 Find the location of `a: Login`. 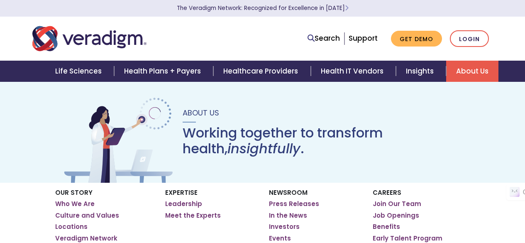

a: Login is located at coordinates (470, 39).